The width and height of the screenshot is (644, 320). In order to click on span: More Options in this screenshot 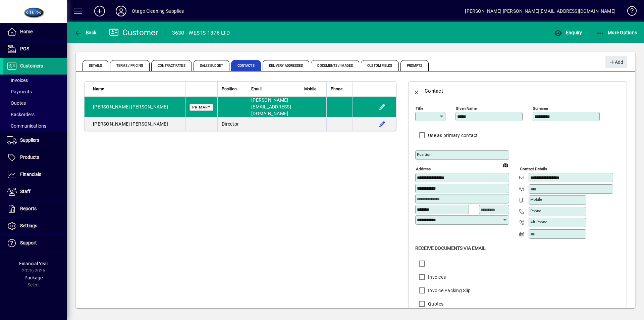, I will do `click(617, 32)`.